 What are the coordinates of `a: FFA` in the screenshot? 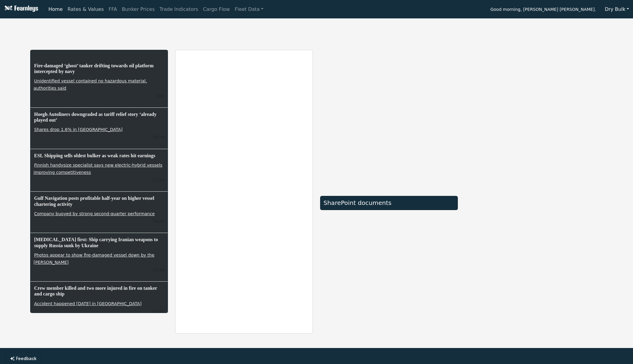 It's located at (113, 9).